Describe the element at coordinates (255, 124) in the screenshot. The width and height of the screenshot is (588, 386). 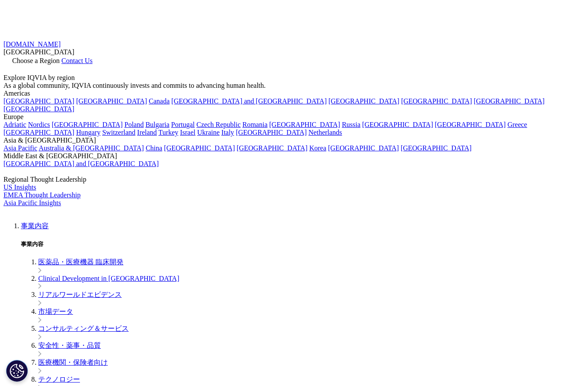
I see `a: Romania` at that location.